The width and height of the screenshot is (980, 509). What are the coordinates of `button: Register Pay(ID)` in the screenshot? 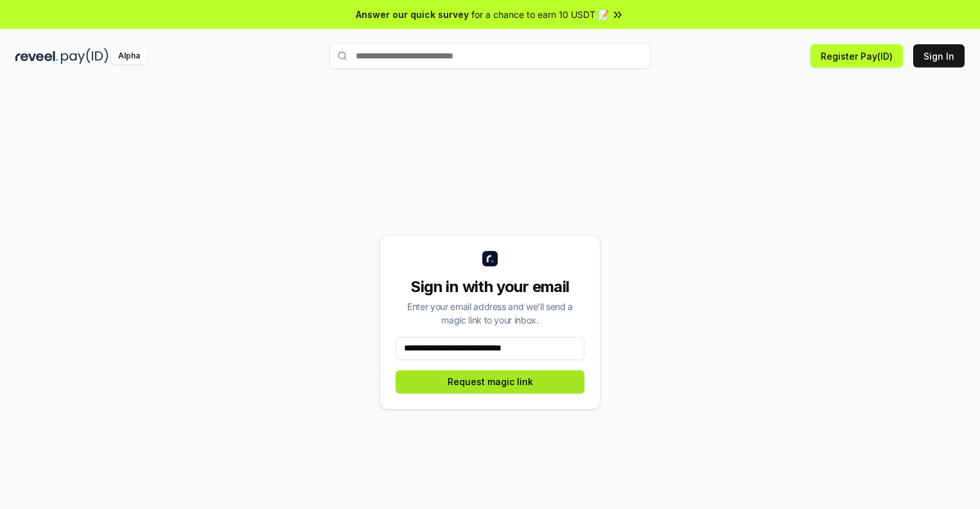 It's located at (856, 56).